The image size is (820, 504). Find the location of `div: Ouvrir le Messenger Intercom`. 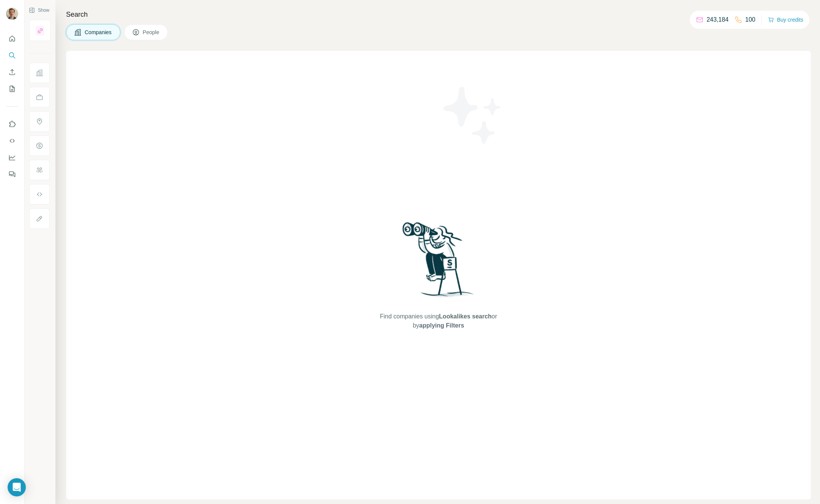

div: Ouvrir le Messenger Intercom is located at coordinates (17, 487).